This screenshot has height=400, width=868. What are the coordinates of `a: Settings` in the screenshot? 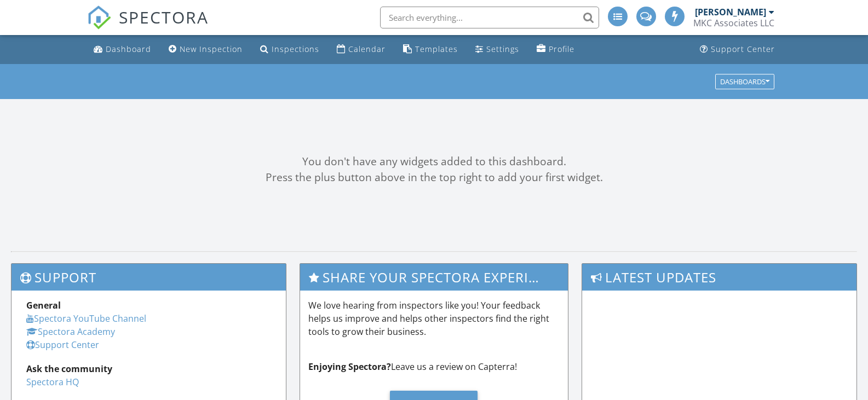 It's located at (498, 50).